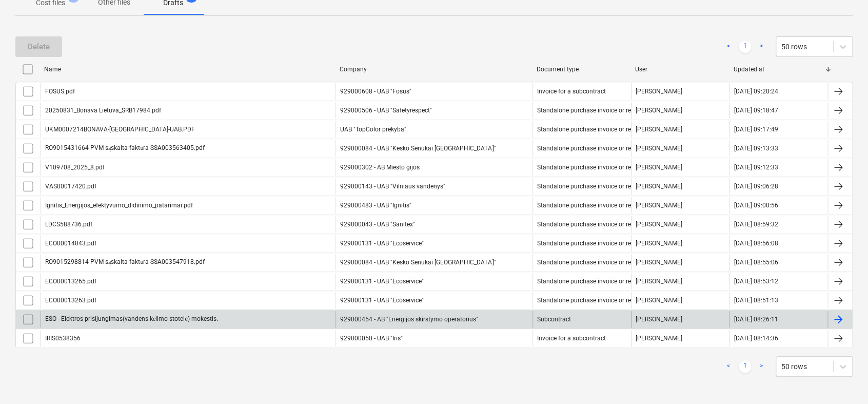 The height and width of the screenshot is (404, 868). Describe the element at coordinates (554, 319) in the screenshot. I see `div: Subcontract` at that location.